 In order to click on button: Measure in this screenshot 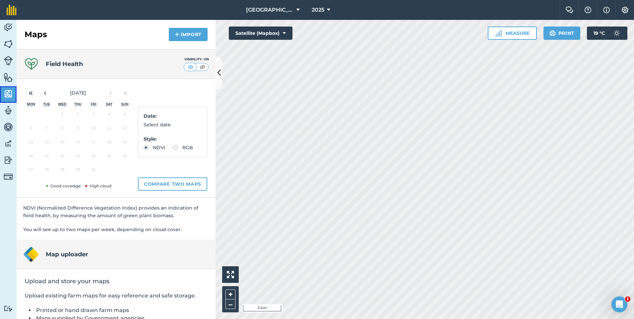, I will do `click(513, 33)`.